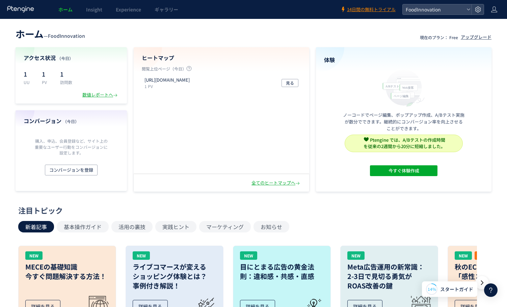 The width and height of the screenshot is (507, 307). Describe the element at coordinates (168, 86) in the screenshot. I see `p: 1 PV` at that location.